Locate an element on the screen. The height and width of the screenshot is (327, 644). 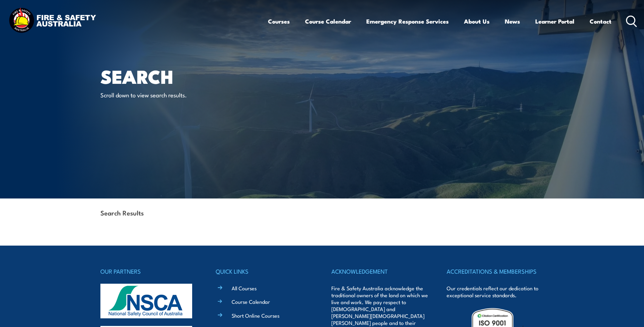
a: Contact is located at coordinates (600, 21).